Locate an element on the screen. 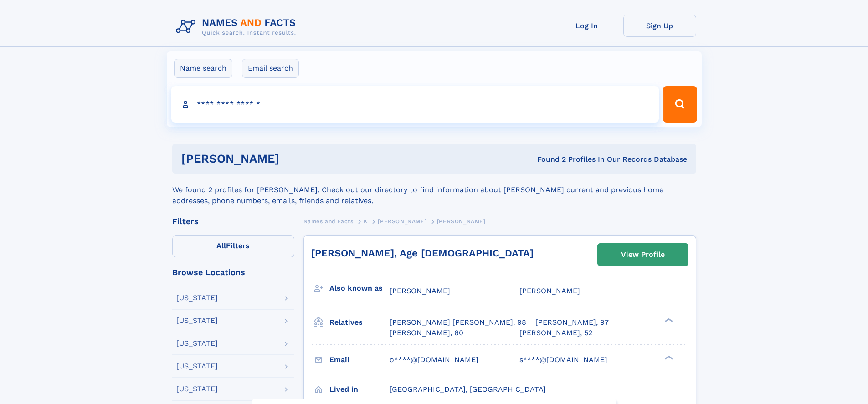 The image size is (868, 404). a: K is located at coordinates (365, 220).